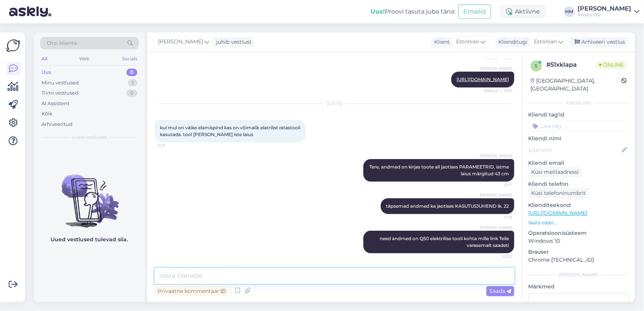  I want to click on span: need andmed on Q50 elektrilise tooli kohta mille link Teile varasemalt saadeti, so click(444, 242).